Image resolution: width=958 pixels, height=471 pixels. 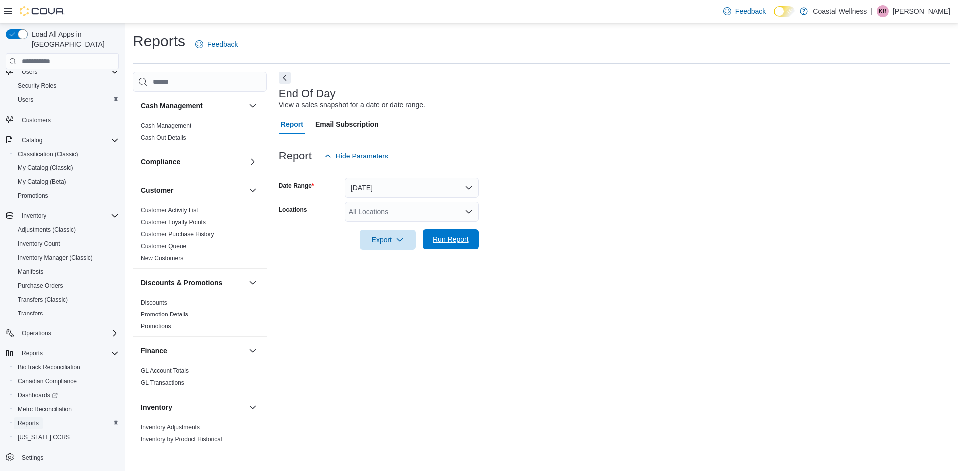 I want to click on a: Cash Out Details, so click(x=163, y=138).